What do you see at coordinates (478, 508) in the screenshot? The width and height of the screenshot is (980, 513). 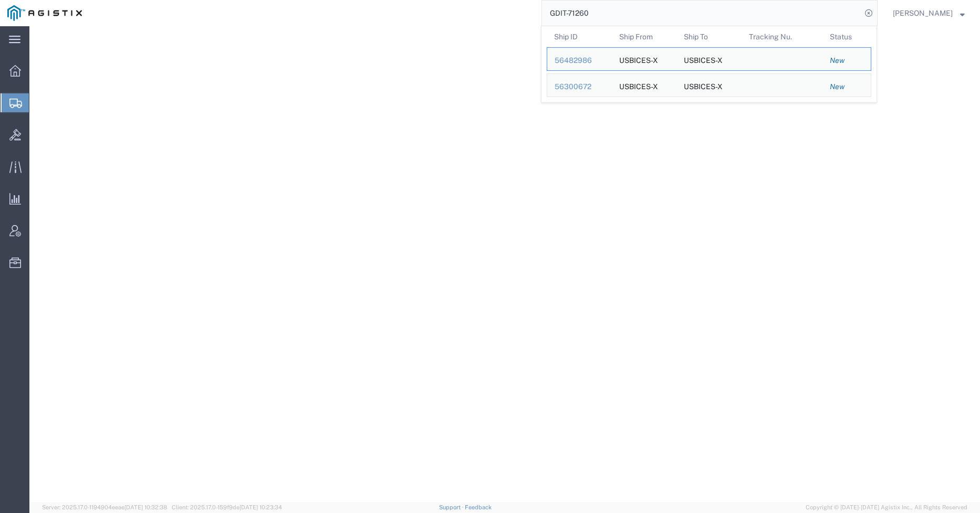 I see `a: Feedback` at bounding box center [478, 508].